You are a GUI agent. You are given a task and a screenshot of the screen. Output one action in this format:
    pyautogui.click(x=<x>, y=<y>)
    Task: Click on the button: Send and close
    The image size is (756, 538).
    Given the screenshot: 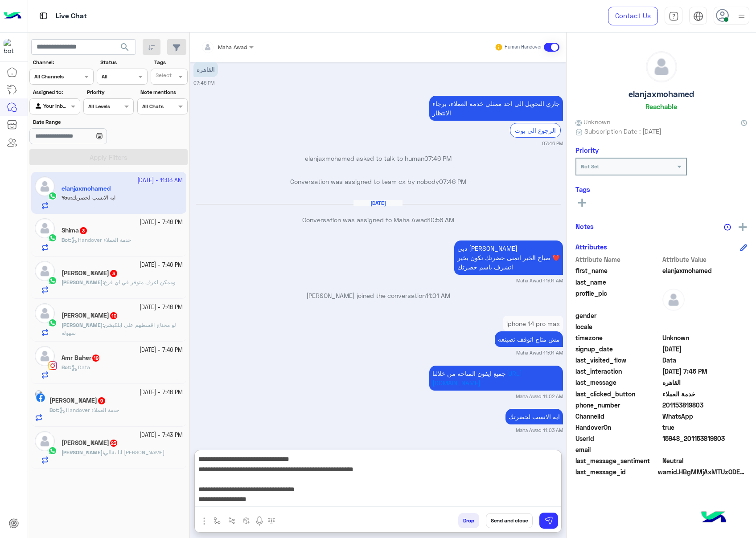 What is the action you would take?
    pyautogui.click(x=509, y=521)
    